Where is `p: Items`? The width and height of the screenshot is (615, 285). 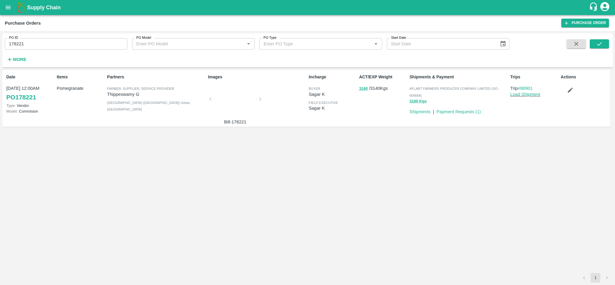 p: Items is located at coordinates (81, 77).